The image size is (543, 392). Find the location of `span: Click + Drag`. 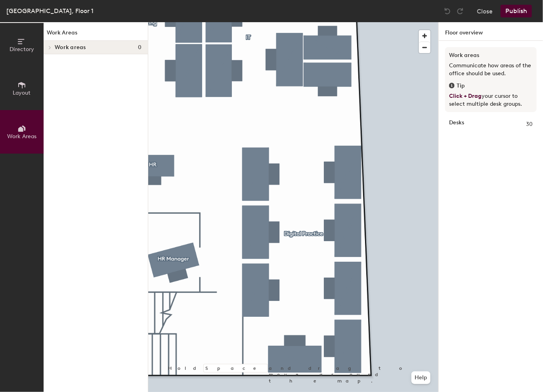

span: Click + Drag is located at coordinates (466, 96).